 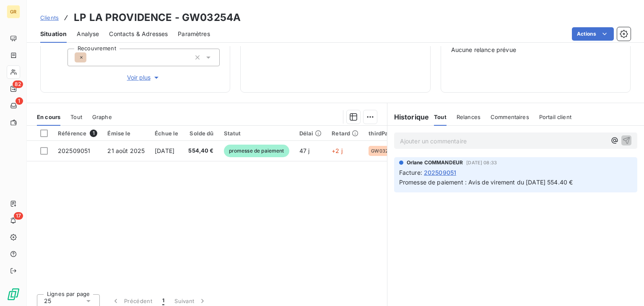 I want to click on div: Statut, so click(x=257, y=134).